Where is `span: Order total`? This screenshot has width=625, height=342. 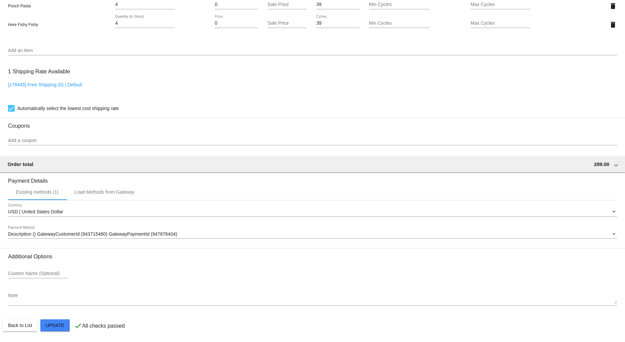 span: Order total is located at coordinates (20, 164).